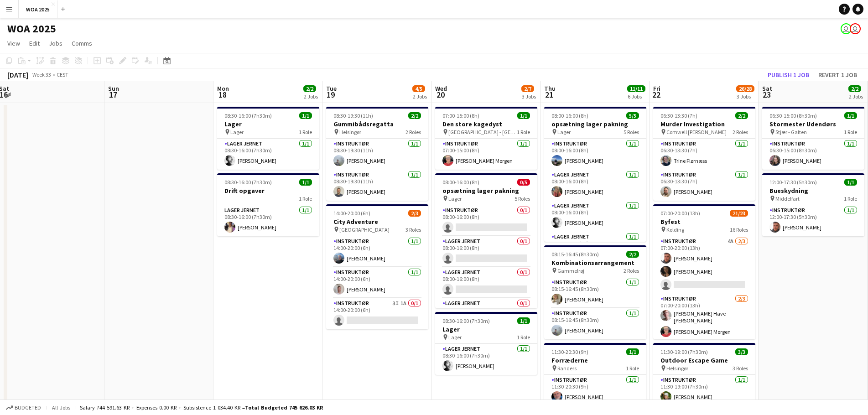 The height and width of the screenshot is (415, 868). I want to click on a: Edit, so click(34, 43).